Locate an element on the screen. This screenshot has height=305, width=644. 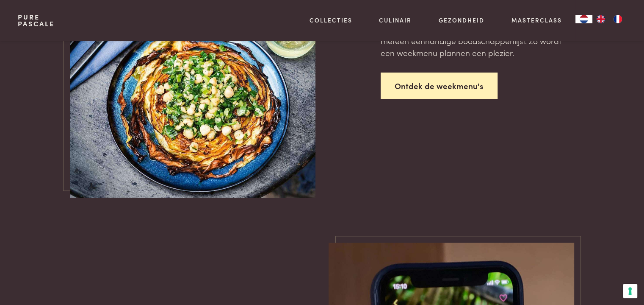
div: Language is located at coordinates (584, 19).